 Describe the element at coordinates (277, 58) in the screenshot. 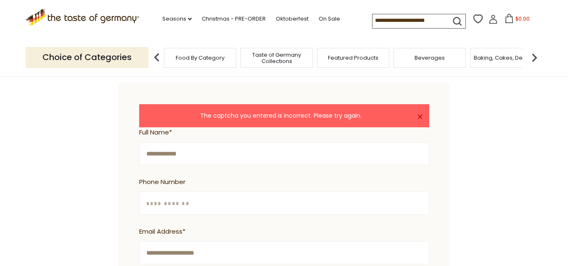

I see `a: Taste of Germany Collections` at that location.